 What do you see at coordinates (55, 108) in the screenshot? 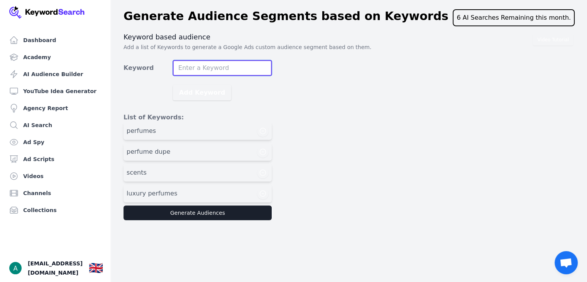
I see `a: Agency Report` at bounding box center [55, 108].